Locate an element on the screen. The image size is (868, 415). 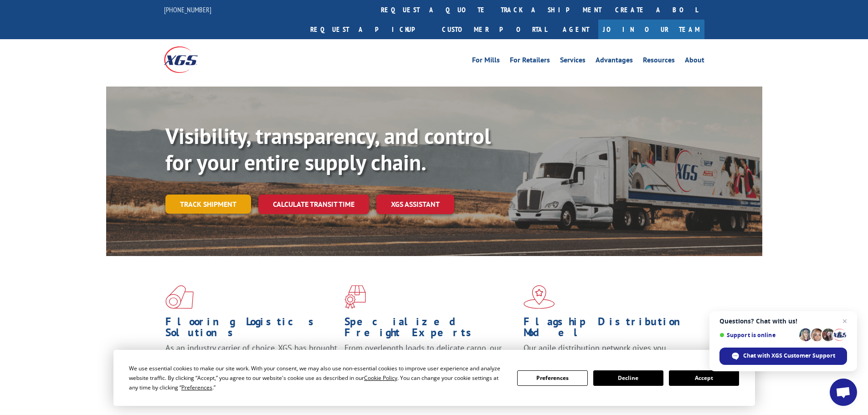
a: XGS ASSISTANT is located at coordinates (415, 205).